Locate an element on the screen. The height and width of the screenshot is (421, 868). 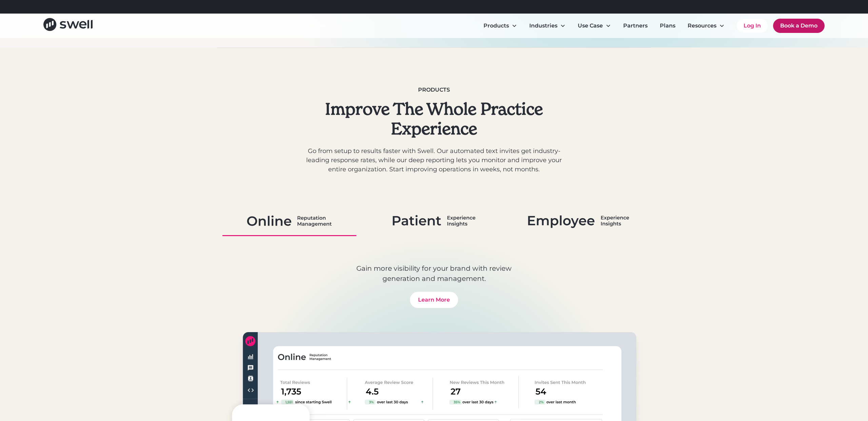
p: Go from setup to results faster with Swell. Our automated text invites get industry-leading respo... is located at coordinates (434, 160).